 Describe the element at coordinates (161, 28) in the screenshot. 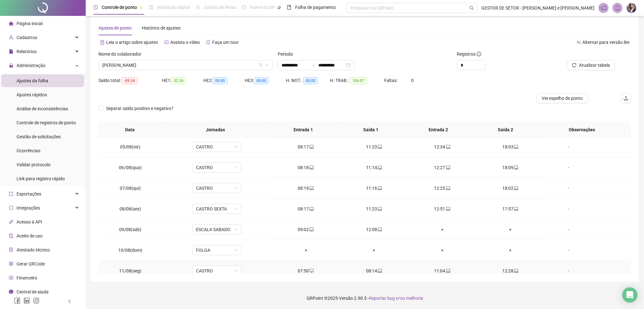

I see `span: Histórico de ajustes` at that location.